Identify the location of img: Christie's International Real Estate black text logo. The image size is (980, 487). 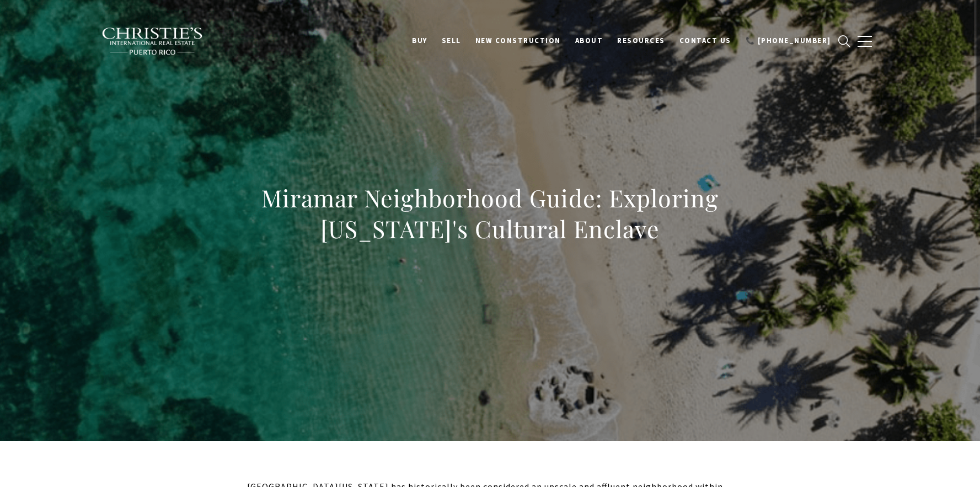
(153, 42).